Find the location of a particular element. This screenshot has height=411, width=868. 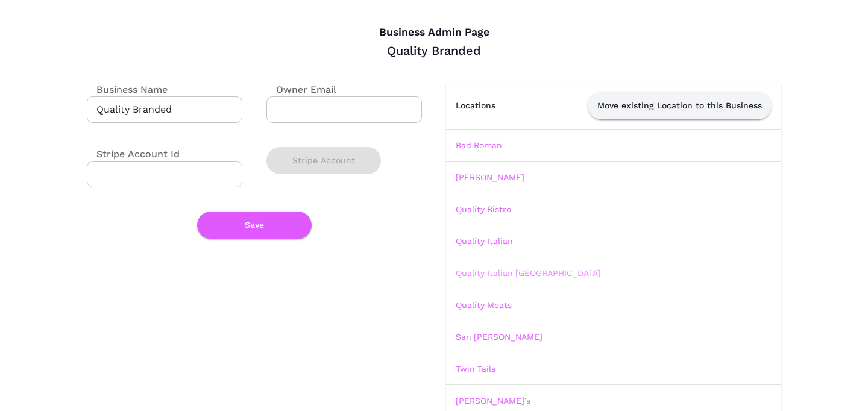

label: Owner Email is located at coordinates (302, 89).